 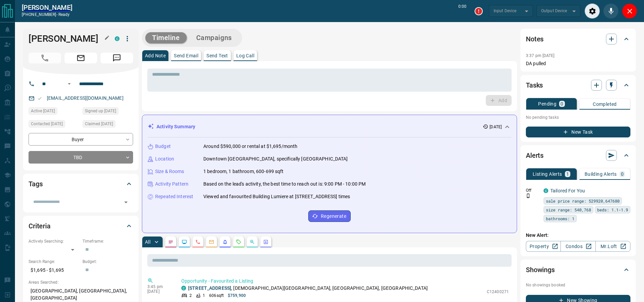 What do you see at coordinates (578, 155) in the screenshot?
I see `div: Alerts` at bounding box center [578, 155].